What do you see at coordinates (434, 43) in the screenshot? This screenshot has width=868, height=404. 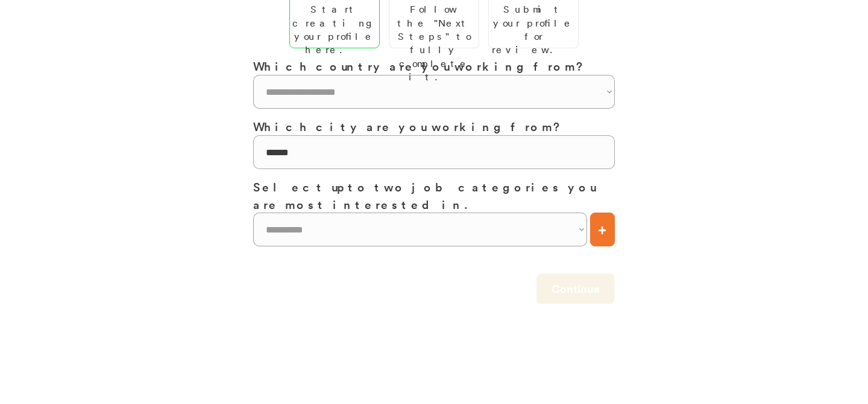 I see `div: Follow the "Next Steps" to fully complete it.` at bounding box center [434, 43].